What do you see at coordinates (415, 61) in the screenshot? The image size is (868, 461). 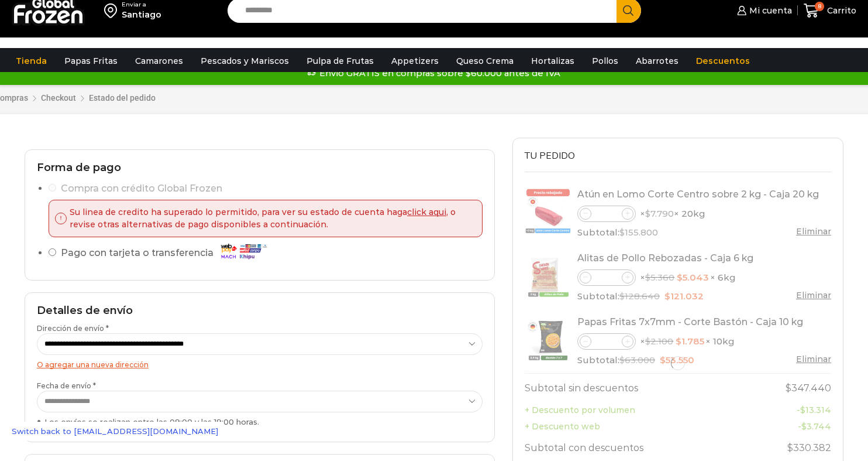 I see `a: Appetizers` at bounding box center [415, 61].